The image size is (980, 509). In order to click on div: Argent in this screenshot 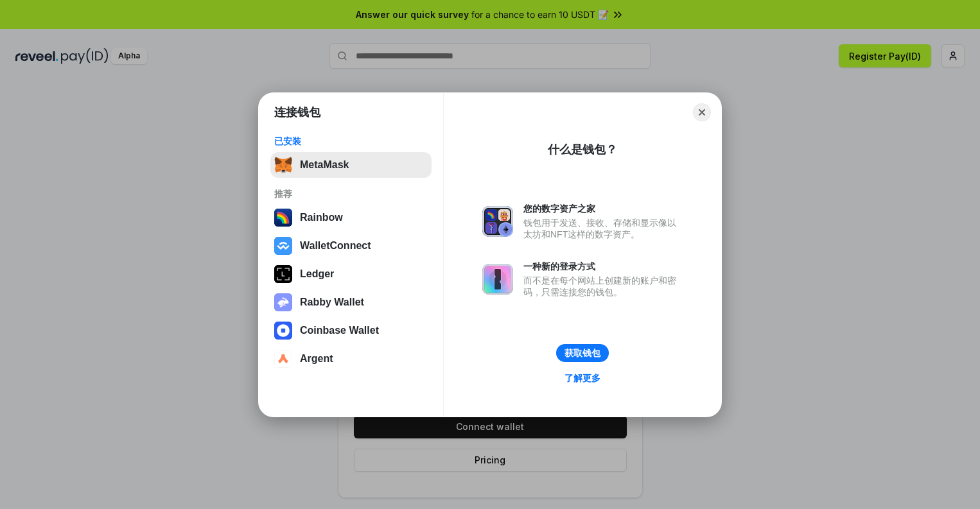, I will do `click(317, 359)`.